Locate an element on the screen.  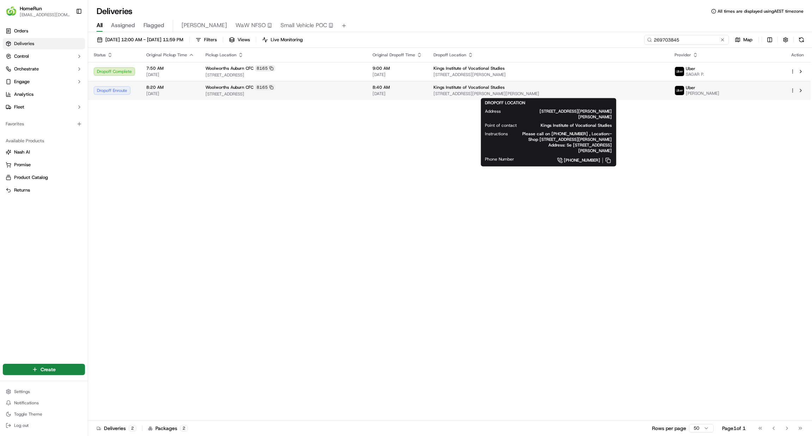
a: Deliveries is located at coordinates (44, 44).